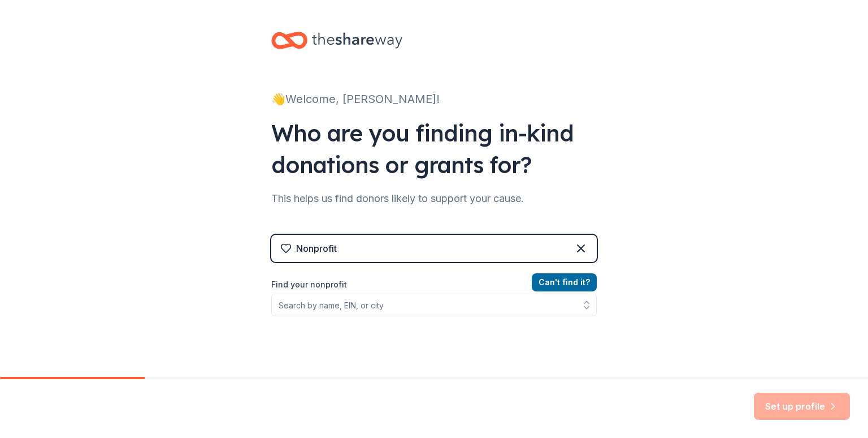 The image size is (868, 438). What do you see at coordinates (434, 198) in the screenshot?
I see `div: This helps us find donors likely to support your cause.` at bounding box center [434, 198].